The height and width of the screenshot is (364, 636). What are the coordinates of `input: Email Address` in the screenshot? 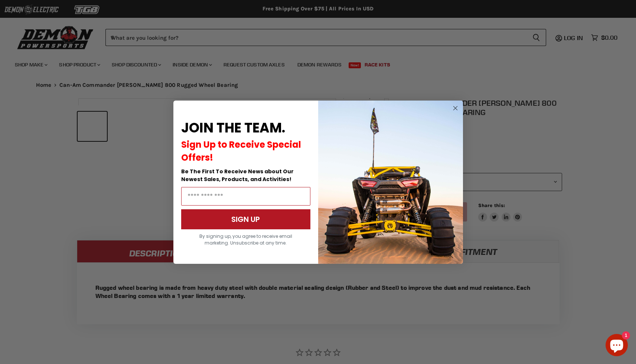 It's located at (246, 197).